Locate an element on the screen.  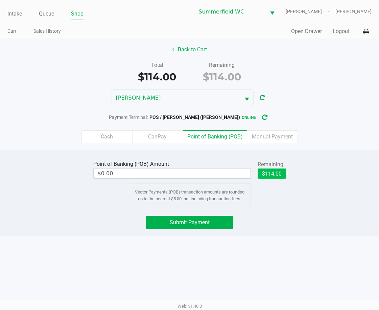
span: Submit Payment is located at coordinates (190, 222).